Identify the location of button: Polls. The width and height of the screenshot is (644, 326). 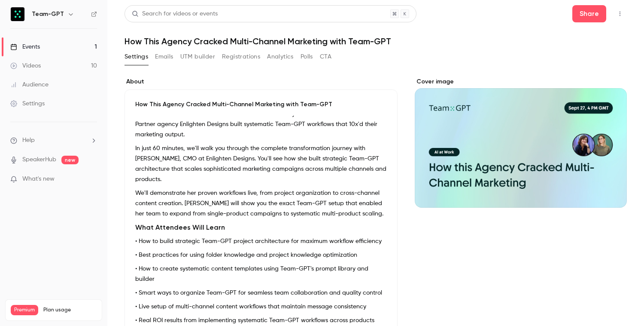
(307, 57).